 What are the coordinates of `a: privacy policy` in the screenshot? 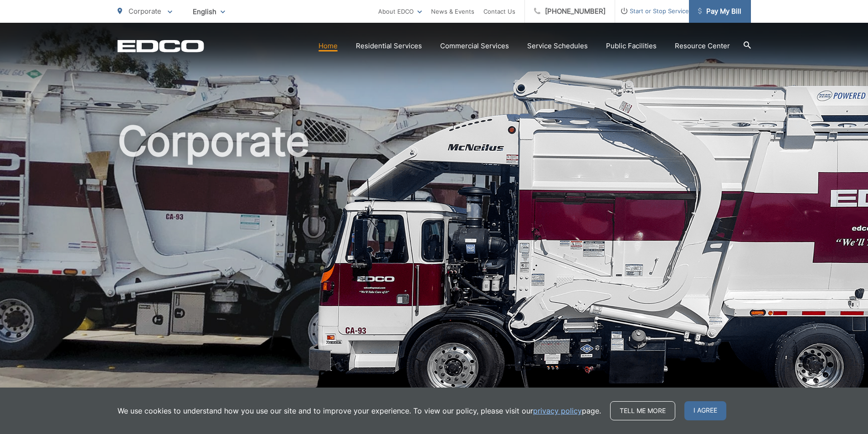 It's located at (557, 411).